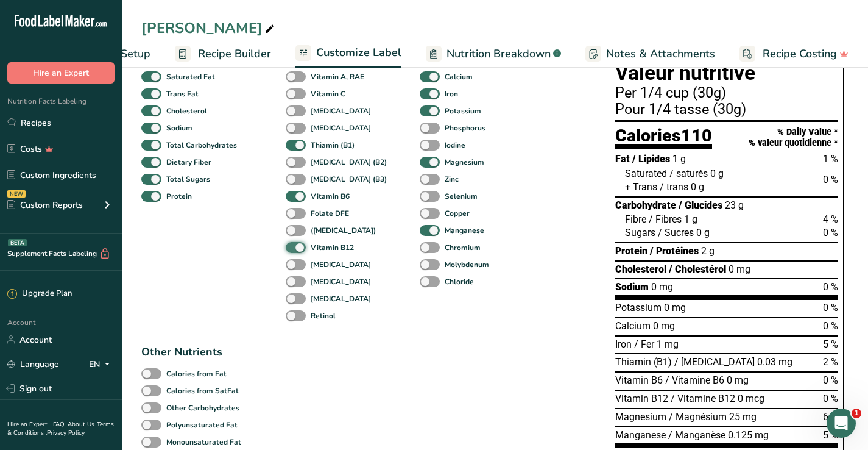 The height and width of the screenshot is (450, 868). Describe the element at coordinates (188, 180) in the screenshot. I see `b: Total Sugars` at that location.